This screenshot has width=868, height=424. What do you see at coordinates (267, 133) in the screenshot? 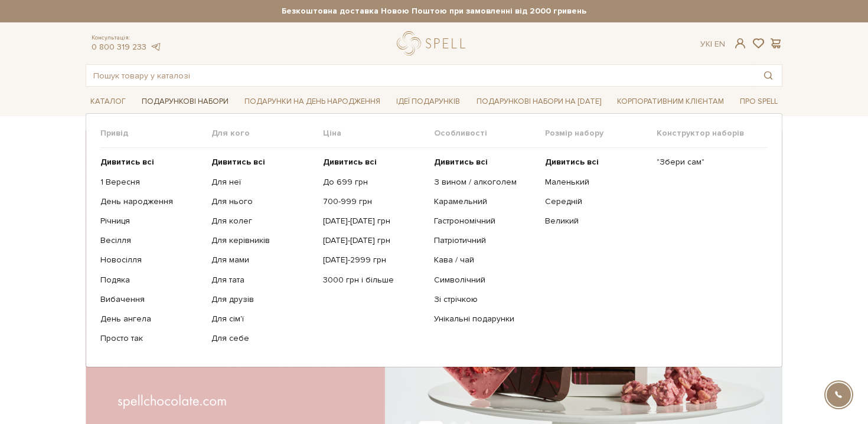
I see `span: Для кого` at bounding box center [267, 133].